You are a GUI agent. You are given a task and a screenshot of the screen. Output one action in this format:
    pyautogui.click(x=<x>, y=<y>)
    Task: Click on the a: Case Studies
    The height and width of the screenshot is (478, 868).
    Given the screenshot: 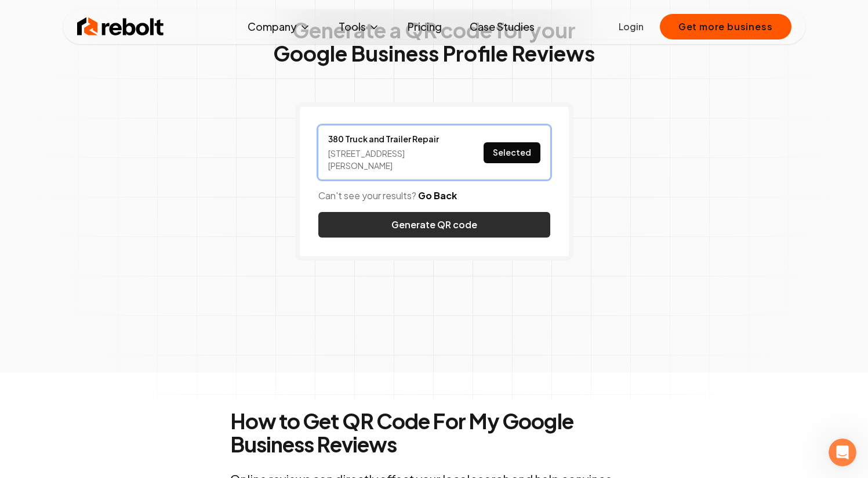 What is the action you would take?
    pyautogui.click(x=502, y=26)
    